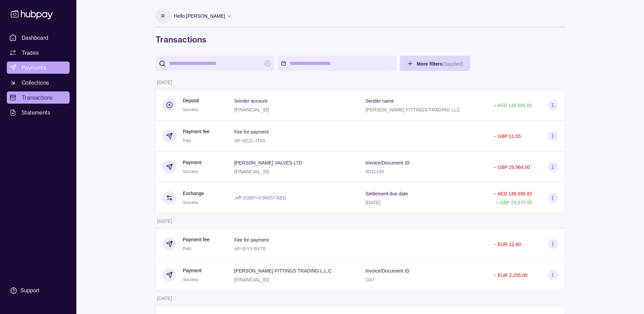 This screenshot has width=644, height=314. I want to click on p: − AED 148,695.81, so click(513, 193).